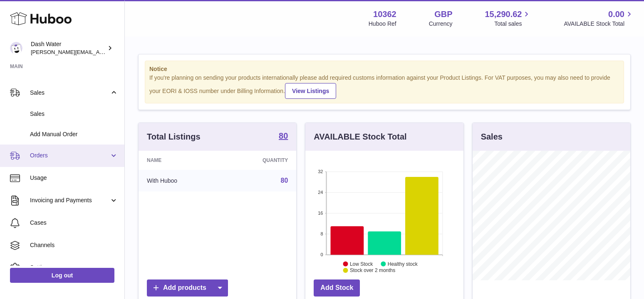 The image size is (644, 299). Describe the element at coordinates (174, 137) in the screenshot. I see `h3: Total Listings` at that location.